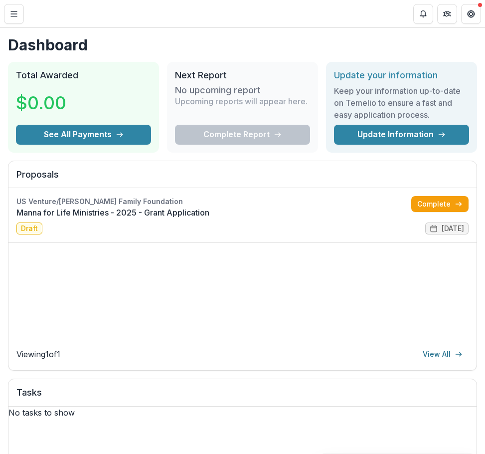  Describe the element at coordinates (83, 75) in the screenshot. I see `h2: Total Awarded` at that location.